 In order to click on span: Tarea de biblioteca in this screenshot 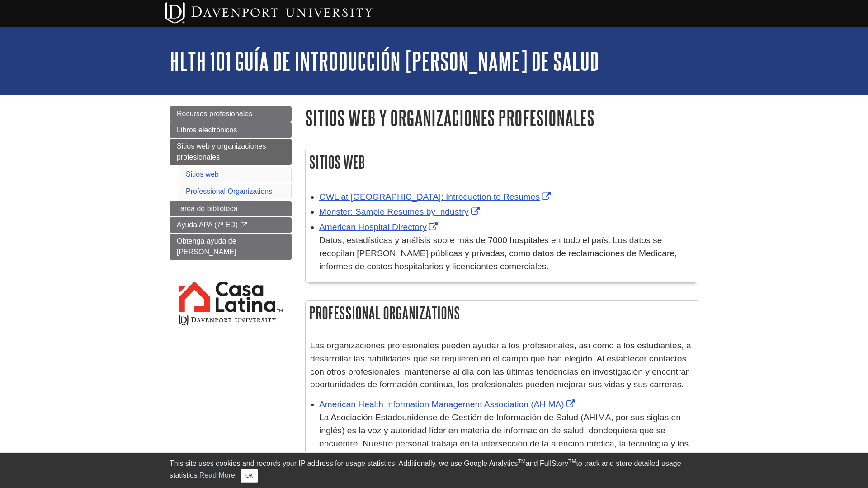, I will do `click(207, 208)`.